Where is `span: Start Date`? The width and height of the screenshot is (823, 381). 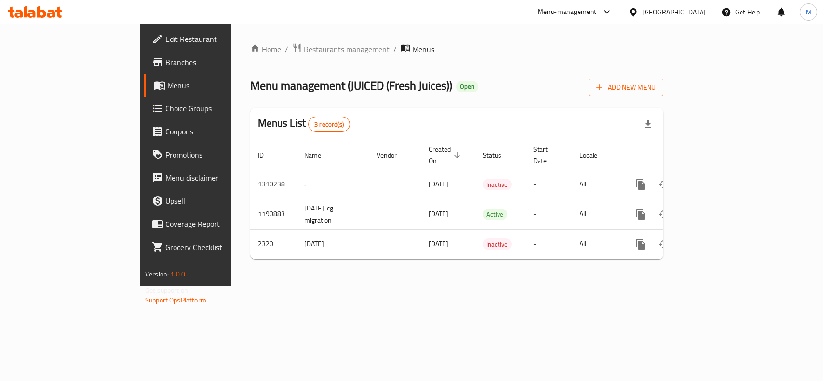
span: Start Date is located at coordinates (546, 155).